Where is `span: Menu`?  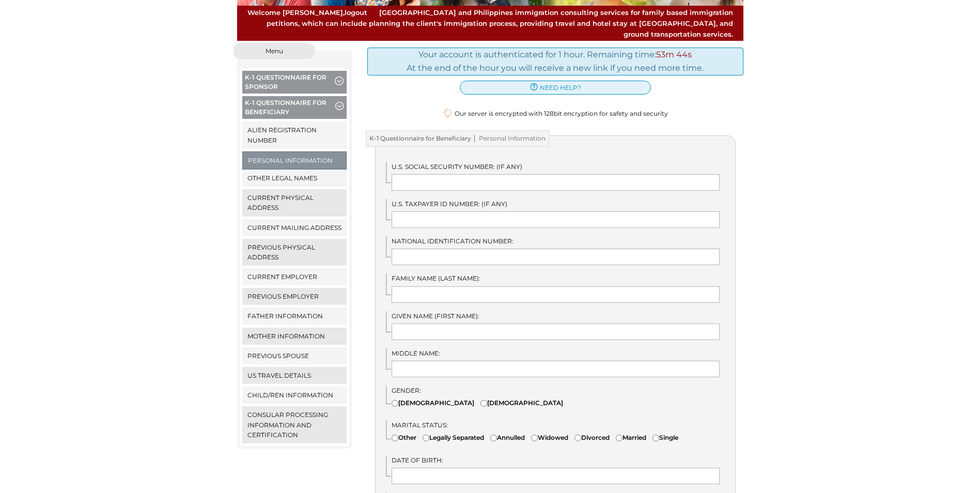
span: Menu is located at coordinates (275, 51).